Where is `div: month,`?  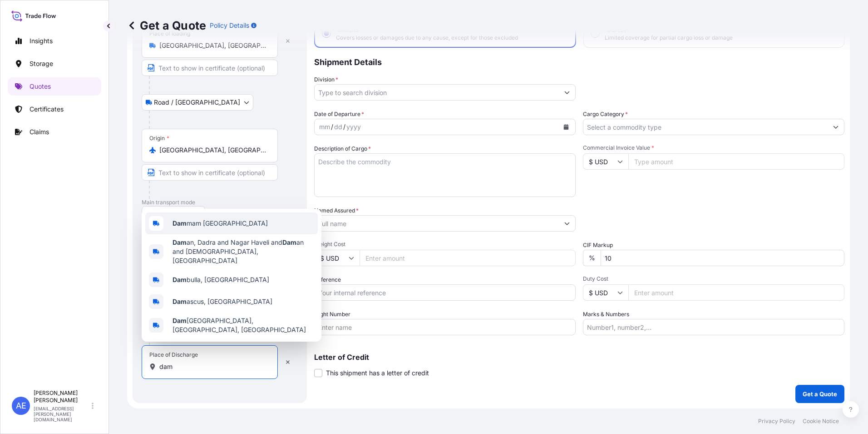
div: month, is located at coordinates (324, 126).